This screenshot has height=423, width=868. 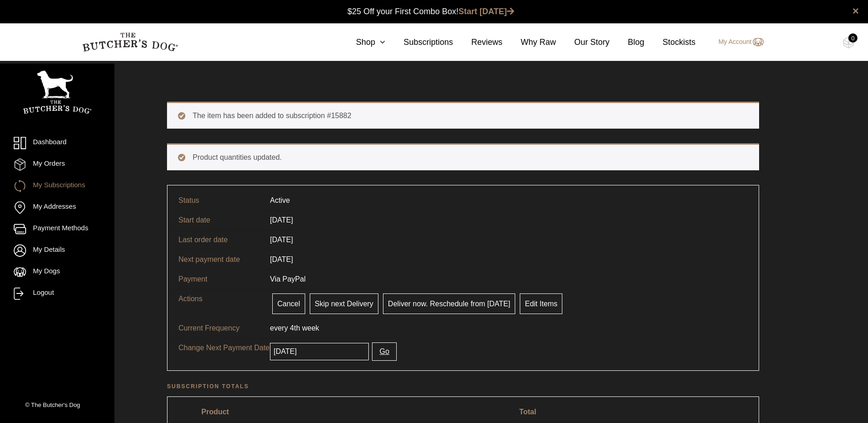 What do you see at coordinates (58, 251) in the screenshot?
I see `a: My Details` at bounding box center [58, 251].